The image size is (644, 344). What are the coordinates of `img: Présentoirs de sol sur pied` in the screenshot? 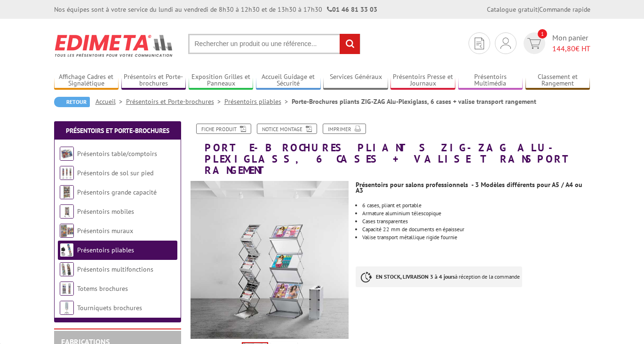 It's located at (67, 173).